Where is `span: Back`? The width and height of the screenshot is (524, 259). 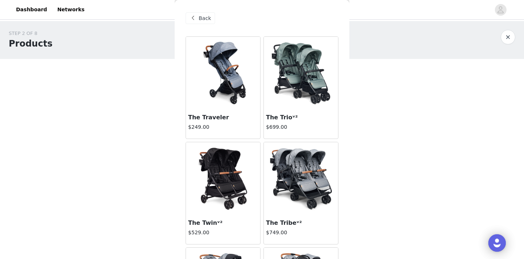 span: Back is located at coordinates (205, 18).